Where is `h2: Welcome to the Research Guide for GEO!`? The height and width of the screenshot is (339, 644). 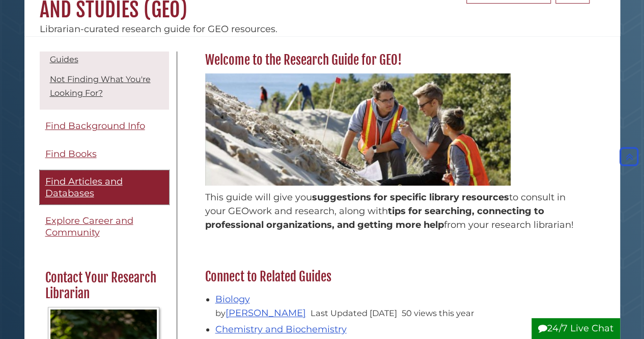 h2: Welcome to the Research Guide for GEO! is located at coordinates (394, 60).